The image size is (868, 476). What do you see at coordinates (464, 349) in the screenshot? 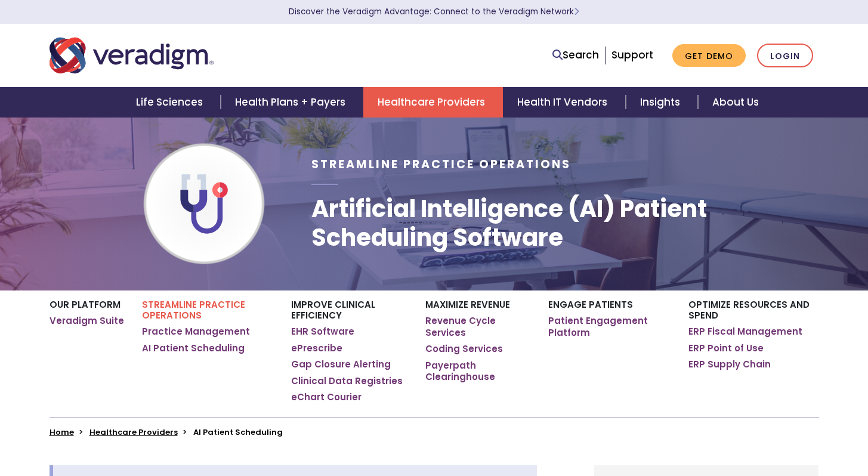
I see `a: Coding Services` at bounding box center [464, 349].